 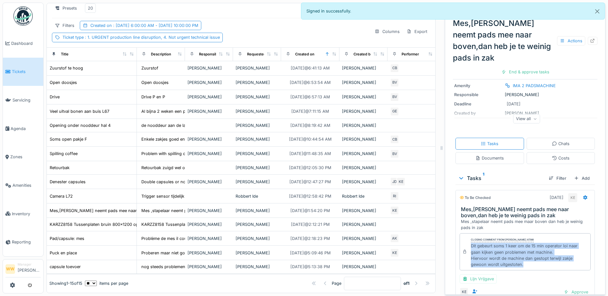 What do you see at coordinates (395, 239) in the screenshot?
I see `div: AK` at bounding box center [395, 239].